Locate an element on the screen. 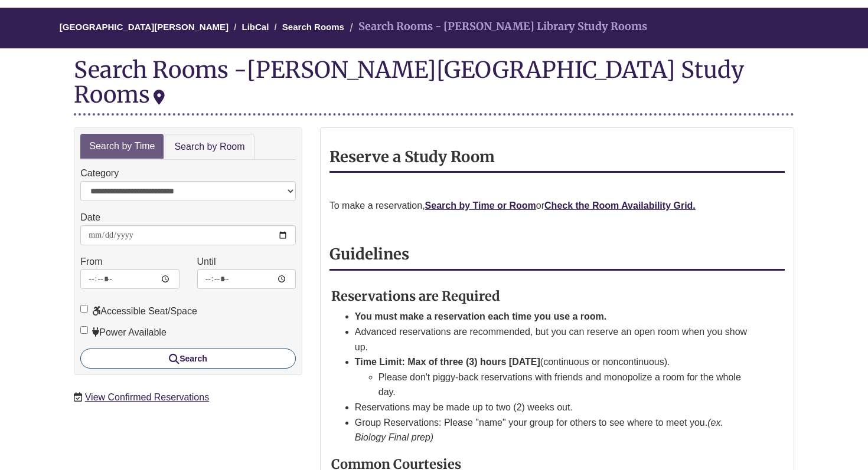 This screenshot has width=868, height=470. label: Until is located at coordinates (206, 262).